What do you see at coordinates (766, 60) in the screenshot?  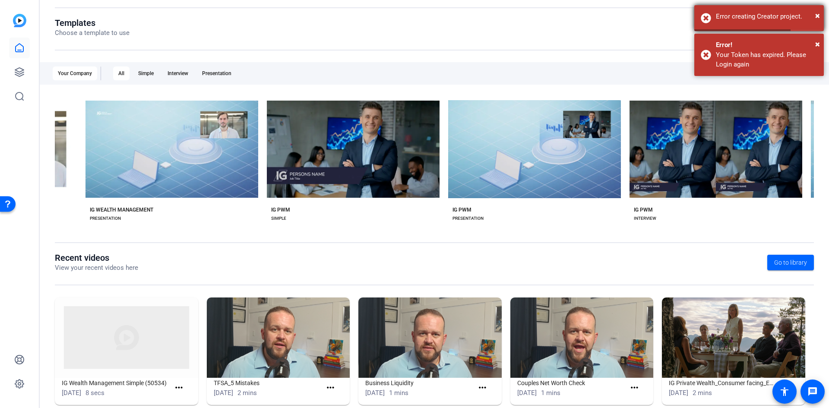 I see `div: Your Token has expired. Please Login again` at bounding box center [766, 60].